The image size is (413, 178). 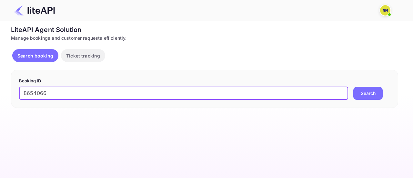 I want to click on p: Booking ID, so click(x=205, y=81).